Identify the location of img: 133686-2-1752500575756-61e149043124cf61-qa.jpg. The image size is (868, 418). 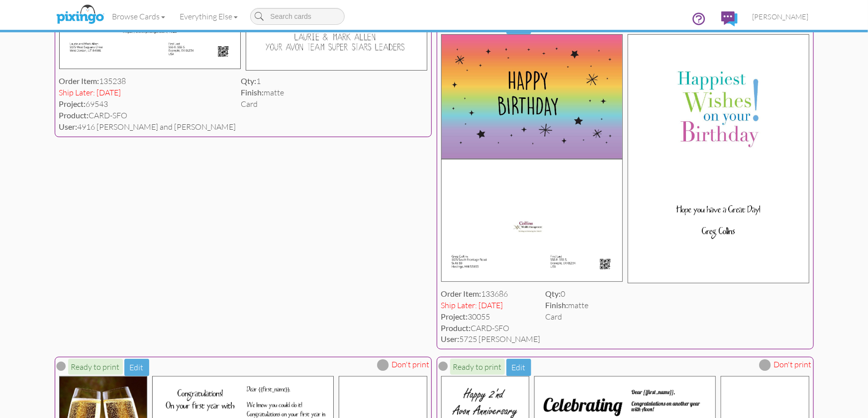
(718, 159).